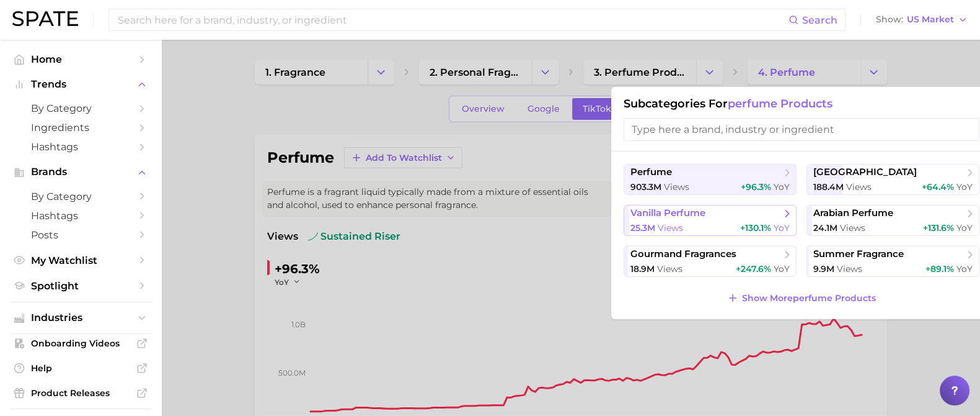  I want to click on span: Show, so click(890, 19).